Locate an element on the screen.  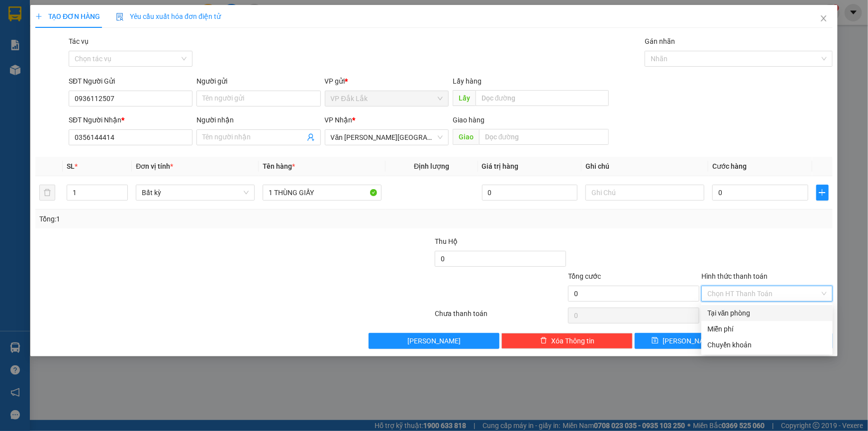
div: VP gửi is located at coordinates (387, 81).